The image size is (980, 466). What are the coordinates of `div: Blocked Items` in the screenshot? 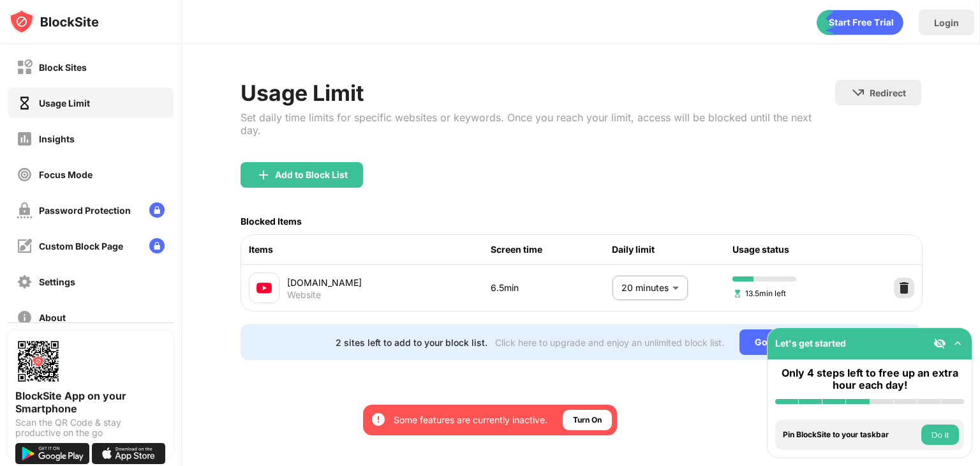 It's located at (271, 221).